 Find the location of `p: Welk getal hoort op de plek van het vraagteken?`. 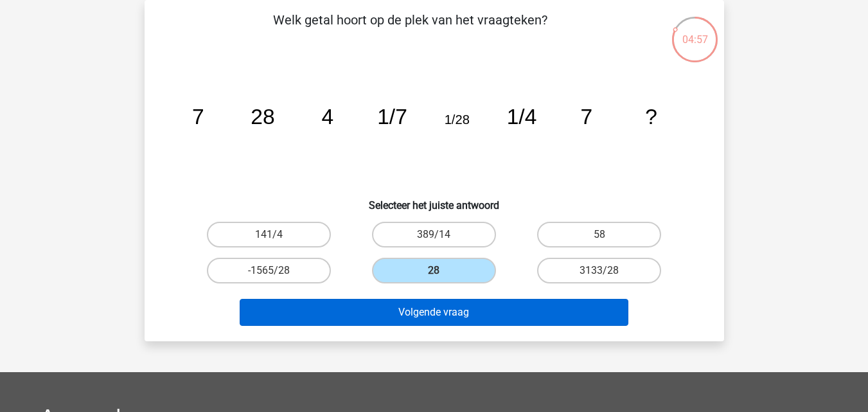

p: Welk getal hoort op de plek van het vraagteken? is located at coordinates (410, 29).